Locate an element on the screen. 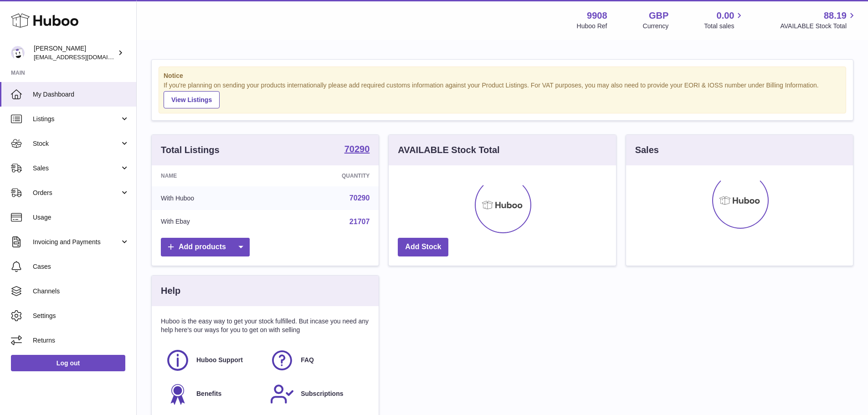 The height and width of the screenshot is (415, 868). td: With Huboo is located at coordinates (211, 198).